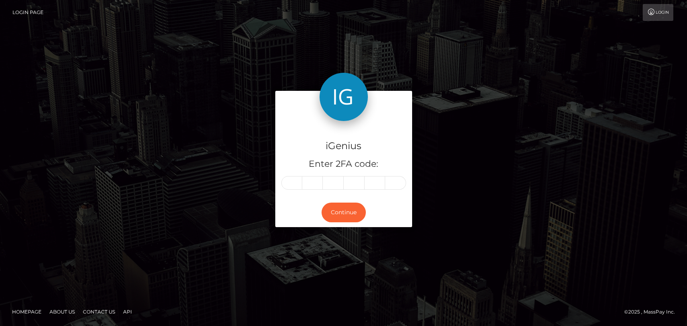 This screenshot has height=326, width=687. What do you see at coordinates (344, 164) in the screenshot?
I see `h5: Enter 2FA code:` at bounding box center [344, 164].